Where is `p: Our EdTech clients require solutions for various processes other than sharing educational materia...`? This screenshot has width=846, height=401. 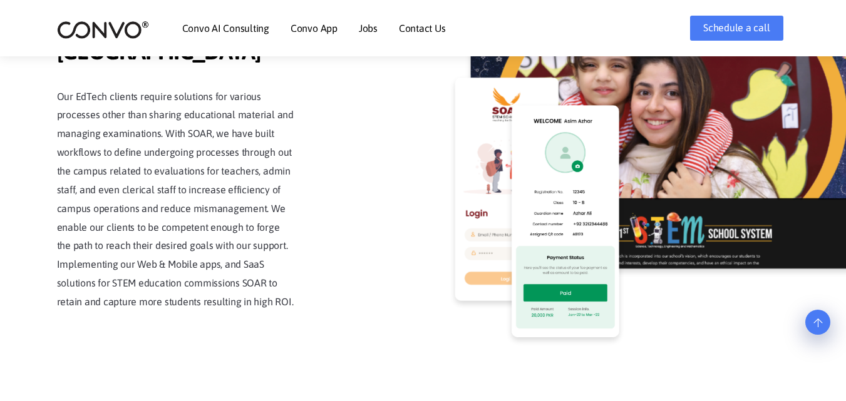
p: Our EdTech clients require solutions for various processes other than sharing educational materia... is located at coordinates (176, 200).